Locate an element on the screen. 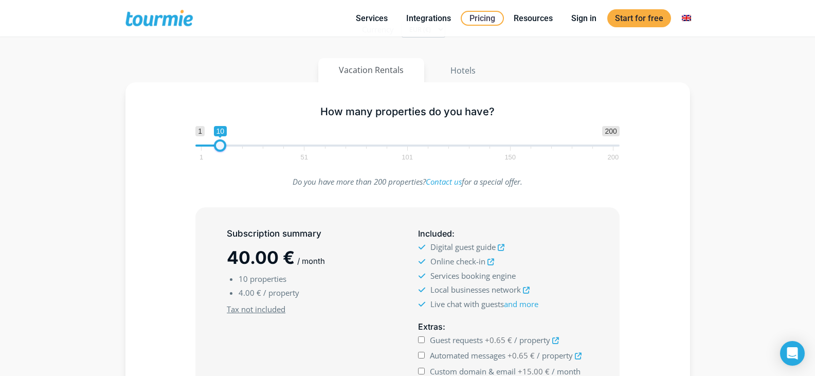 Image resolution: width=815 pixels, height=376 pixels. button: Hotels is located at coordinates (463, 70).